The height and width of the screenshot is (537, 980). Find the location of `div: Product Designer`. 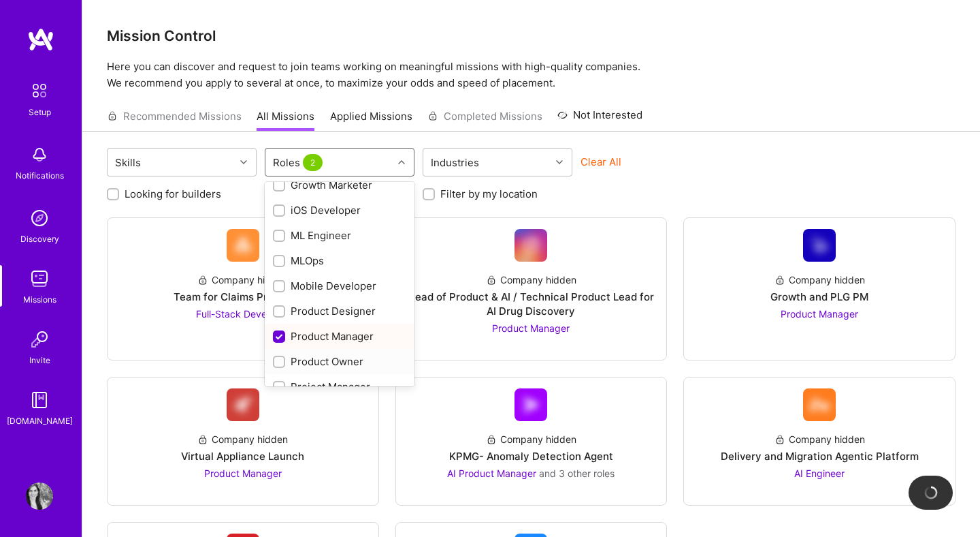

div: Product Designer is located at coordinates (340, 311).